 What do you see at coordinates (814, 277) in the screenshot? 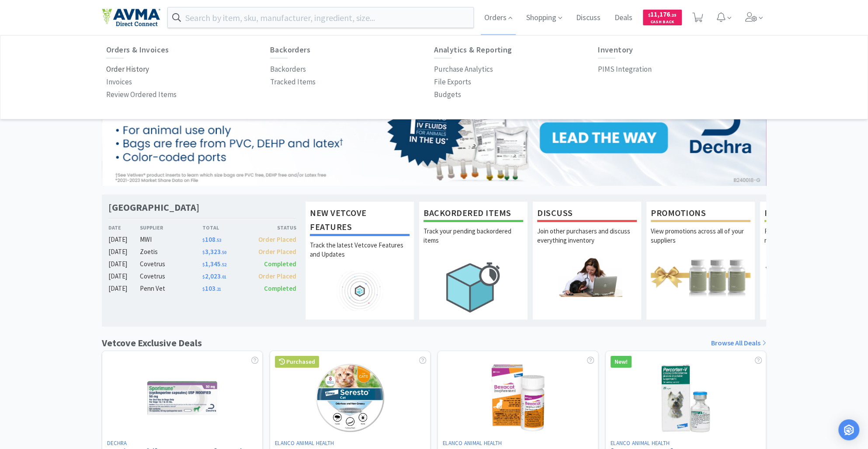
I see `img: hero_samples.png` at bounding box center [814, 277].